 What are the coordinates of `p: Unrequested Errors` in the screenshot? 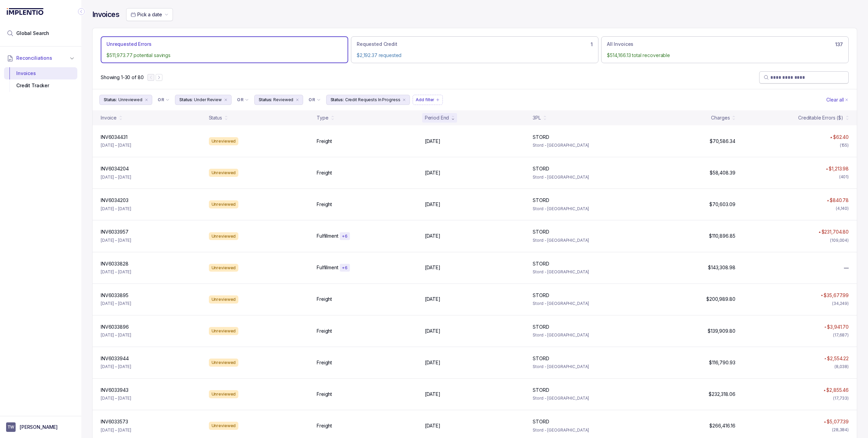 It's located at (129, 44).